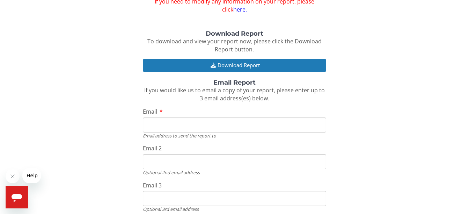  I want to click on span: To download and view your report now, please click the Download Report button., so click(235, 45).